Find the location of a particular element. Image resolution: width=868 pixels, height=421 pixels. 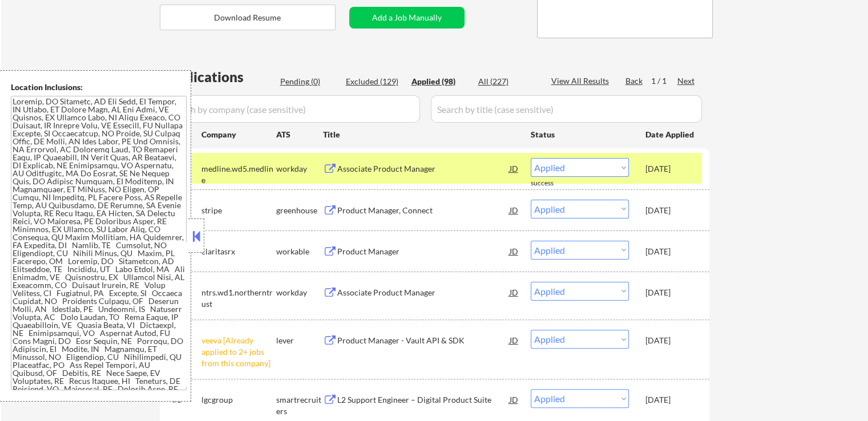

div: Back is located at coordinates (635, 81).